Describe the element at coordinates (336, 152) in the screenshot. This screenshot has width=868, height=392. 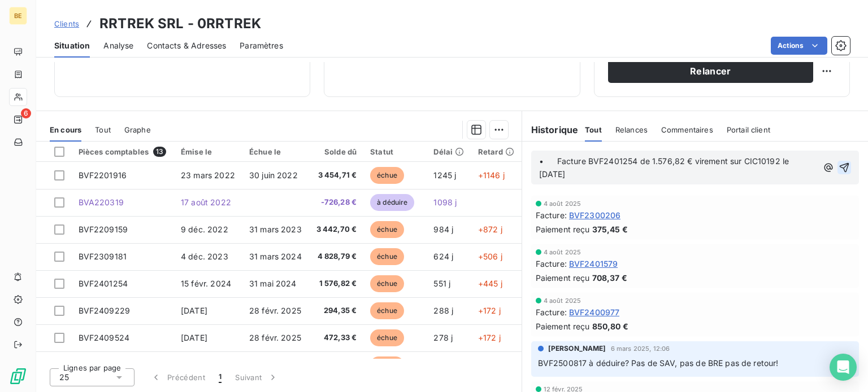
I see `div: Solde dû` at that location.